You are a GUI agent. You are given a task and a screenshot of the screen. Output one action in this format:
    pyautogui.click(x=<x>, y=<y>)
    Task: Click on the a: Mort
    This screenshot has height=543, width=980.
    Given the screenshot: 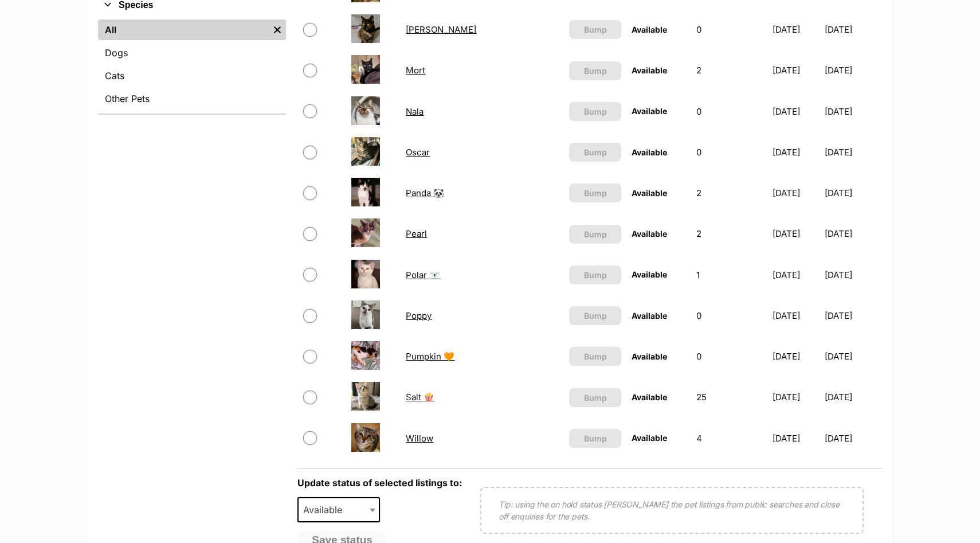 What is the action you would take?
    pyautogui.click(x=415, y=70)
    